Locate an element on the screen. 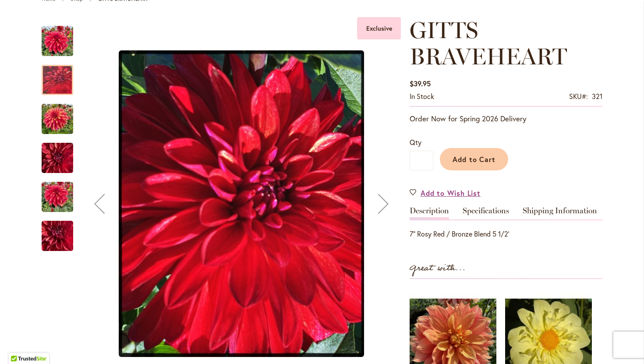 Image resolution: width=644 pixels, height=364 pixels. span: GITTS BRAVEHEART is located at coordinates (488, 43).